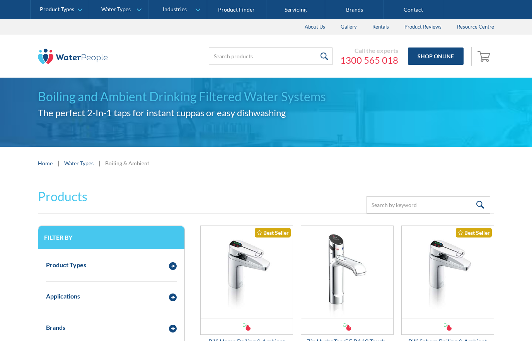 The height and width of the screenshot is (341, 532). I want to click on div: Applications, so click(63, 297).